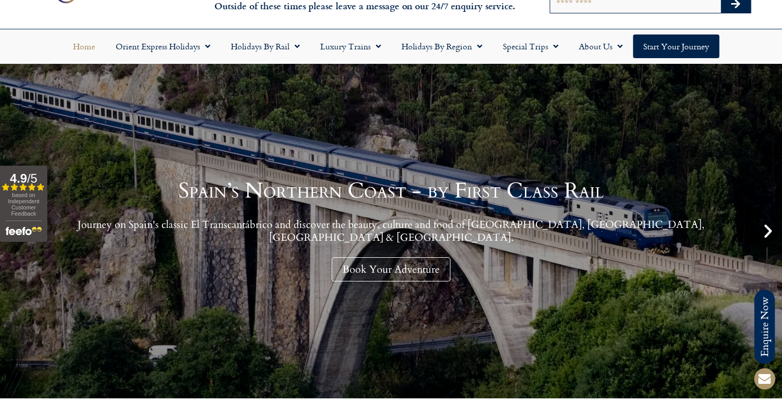 Image resolution: width=782 pixels, height=407 pixels. What do you see at coordinates (391, 191) in the screenshot?
I see `h1: Spain’s Northern Coast - by First Class Rail` at bounding box center [391, 191].